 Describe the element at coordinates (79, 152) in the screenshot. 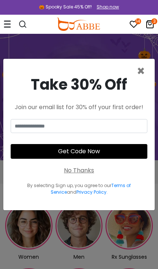

I see `button: Get Code Now` at that location.